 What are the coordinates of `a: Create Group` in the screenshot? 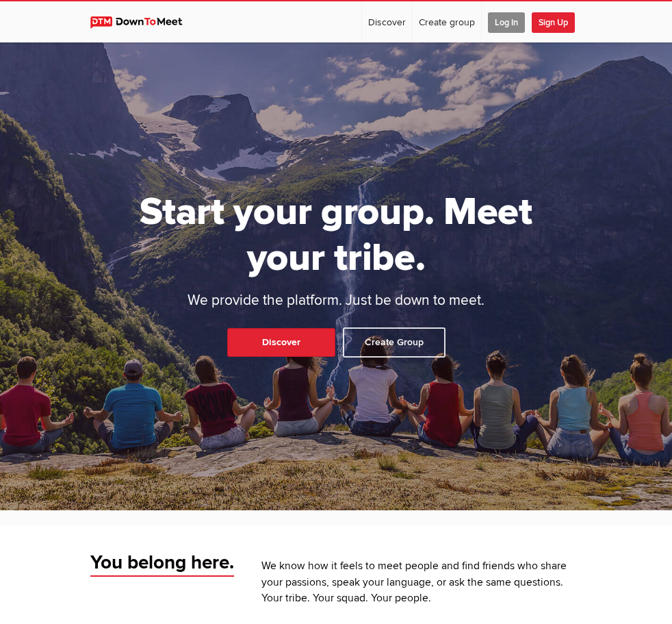 It's located at (394, 342).